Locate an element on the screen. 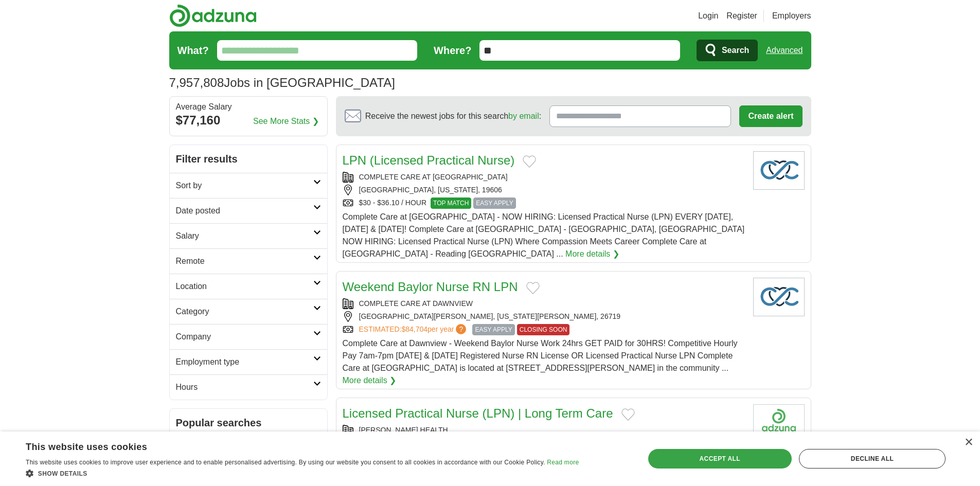 This screenshot has height=486, width=980. div: Accept all is located at coordinates (719, 459).